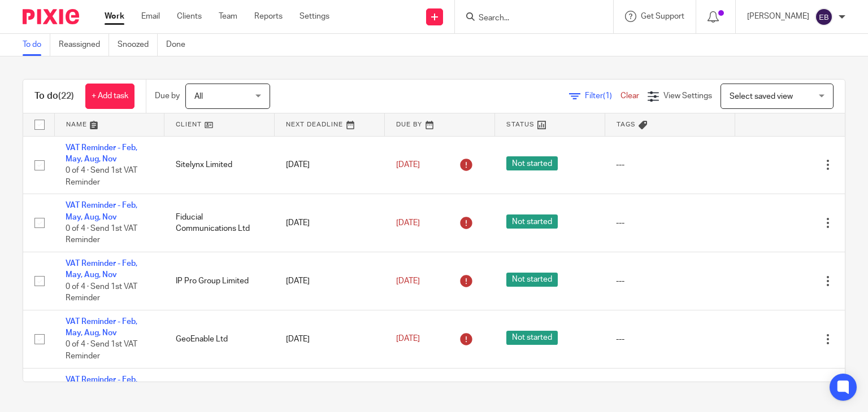 The image size is (868, 412). Describe the element at coordinates (629, 96) in the screenshot. I see `a: Clear` at that location.